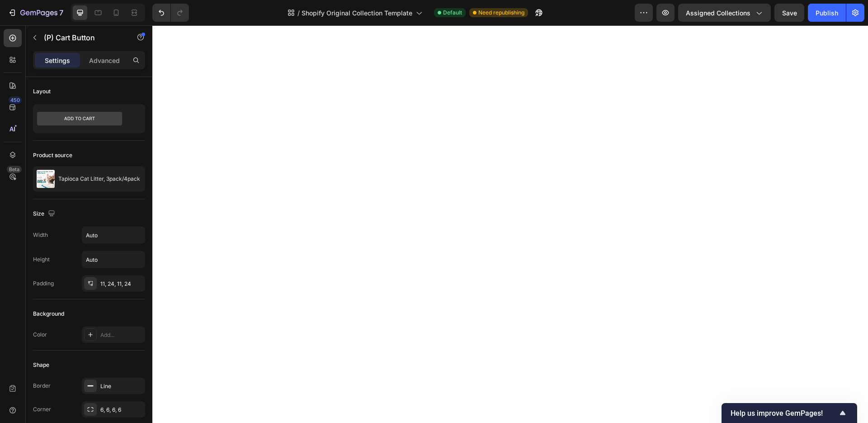 This screenshot has height=423, width=868. I want to click on div: Size, so click(45, 214).